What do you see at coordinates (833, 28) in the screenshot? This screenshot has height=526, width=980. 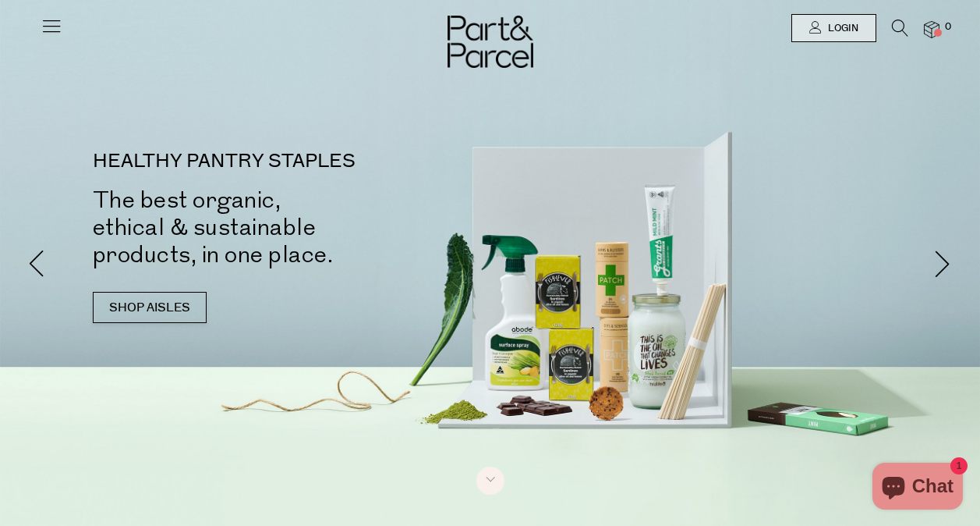 I see `a: Login` at bounding box center [833, 28].